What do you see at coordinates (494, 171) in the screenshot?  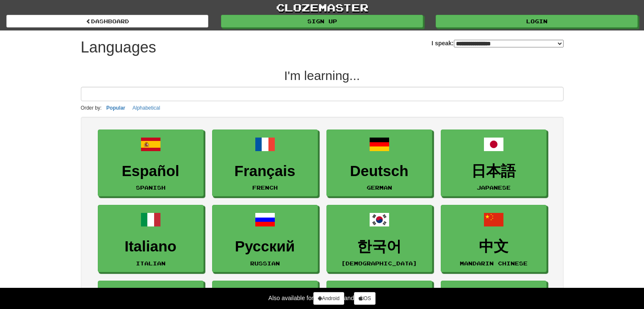 I see `h3: 日本語` at bounding box center [494, 171].